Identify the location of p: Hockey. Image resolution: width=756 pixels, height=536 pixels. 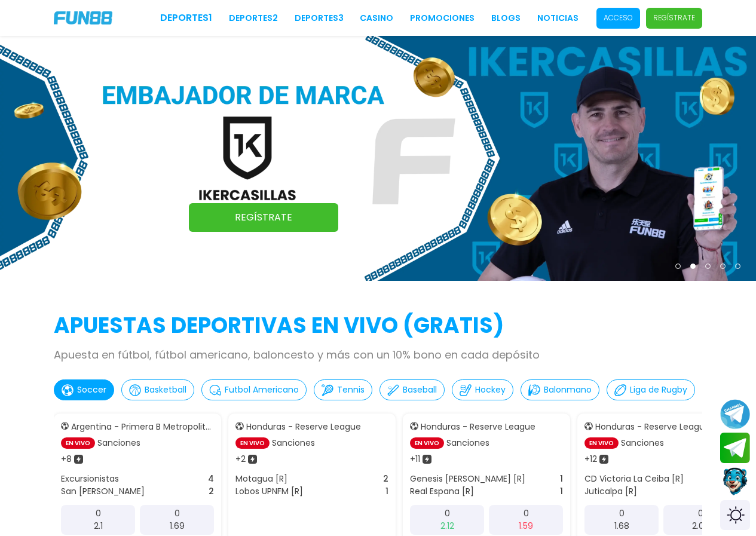
(490, 389).